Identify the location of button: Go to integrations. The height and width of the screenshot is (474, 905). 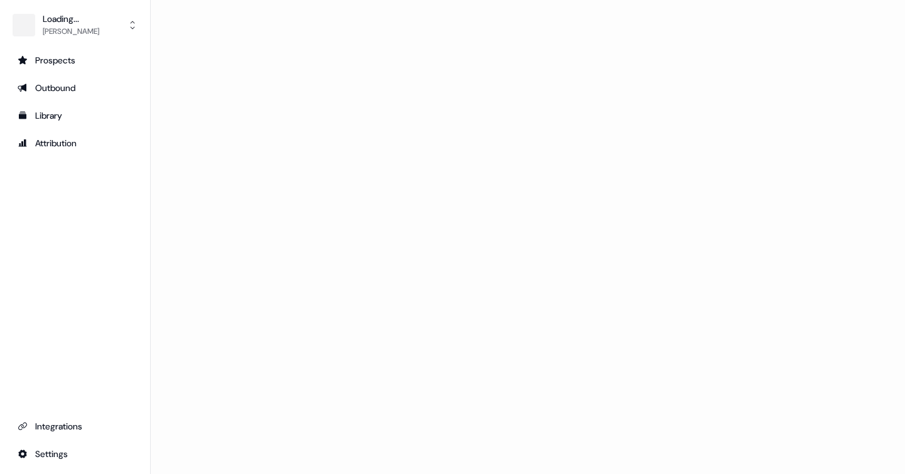
(75, 454).